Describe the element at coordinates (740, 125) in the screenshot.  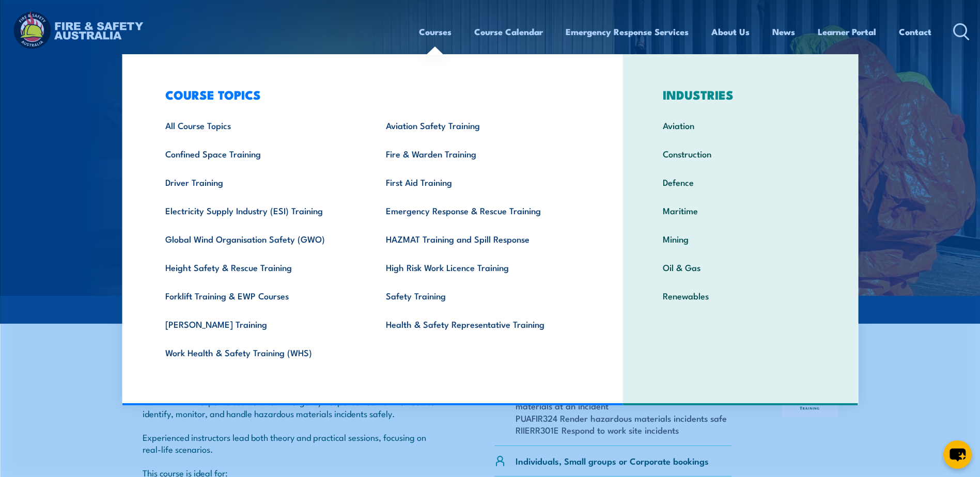
I see `a: Aviation` at that location.